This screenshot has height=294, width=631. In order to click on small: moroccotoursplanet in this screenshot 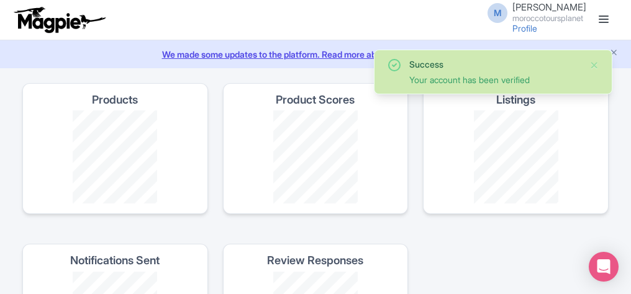, I will do `click(549, 18)`.